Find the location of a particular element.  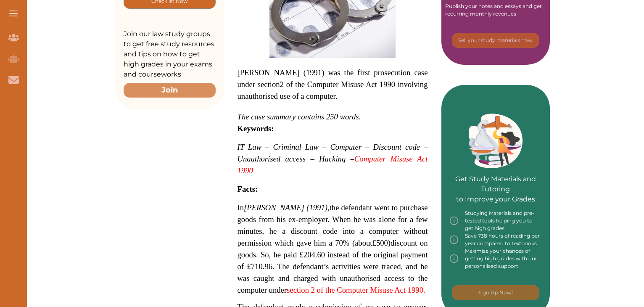

span: IT Law – Criminal Law – Computer – Discount code – Unauthorised access – Hacking – is located at coordinates (333, 159).